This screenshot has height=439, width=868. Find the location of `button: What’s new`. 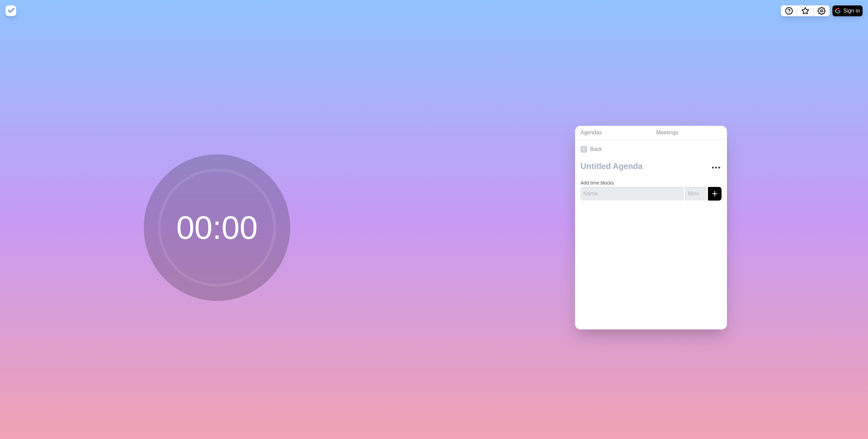

button: What’s new is located at coordinates (805, 11).